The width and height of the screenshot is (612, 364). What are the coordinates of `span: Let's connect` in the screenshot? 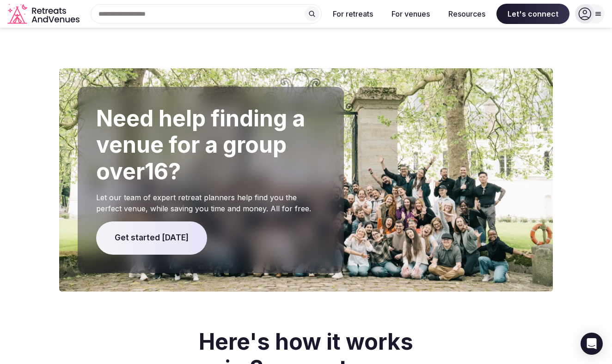 It's located at (533, 14).